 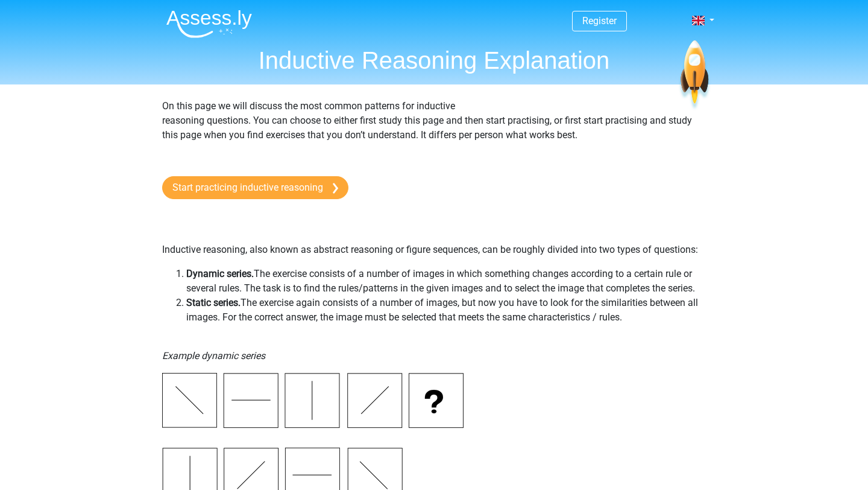 What do you see at coordinates (694, 75) in the screenshot?
I see `img: spaceship.7d73109d6933.svg` at bounding box center [694, 75].